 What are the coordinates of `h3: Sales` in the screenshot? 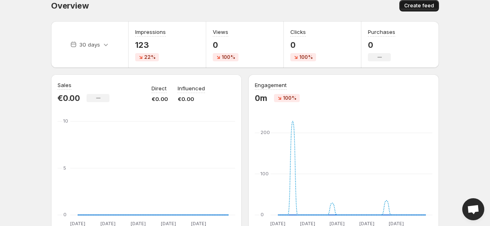 It's located at (64, 85).